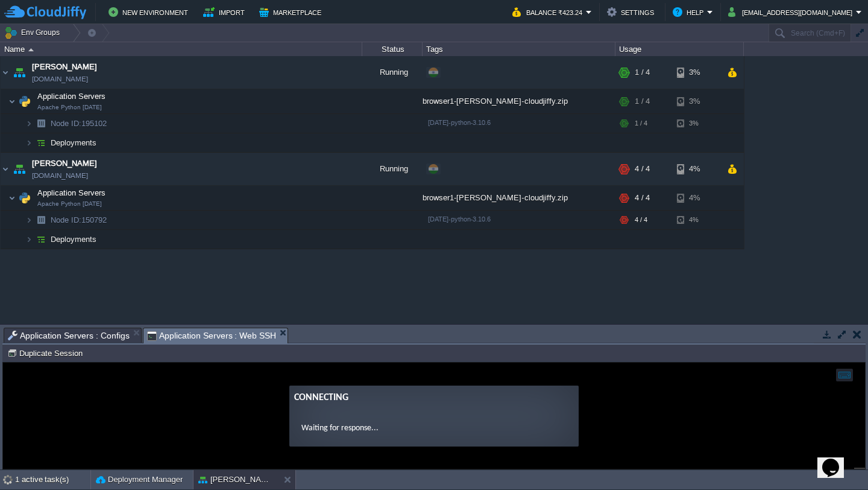  I want to click on span: Application Servers : Configs, so click(68, 335).